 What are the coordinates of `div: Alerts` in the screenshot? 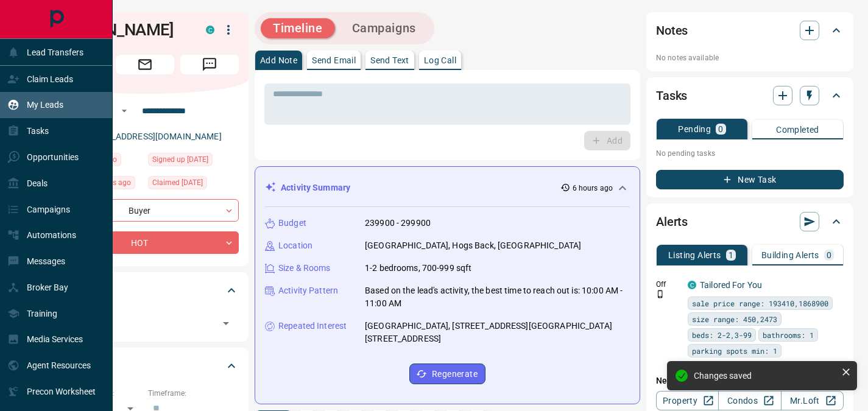 It's located at (750, 222).